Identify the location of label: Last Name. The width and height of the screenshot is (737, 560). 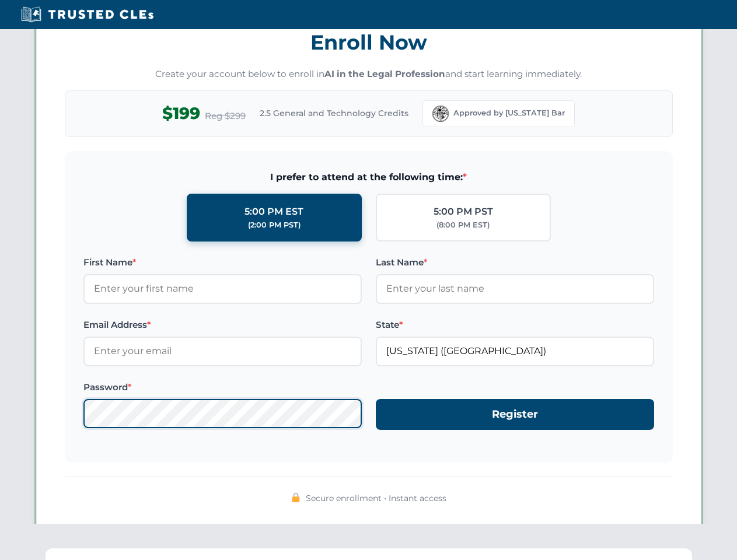
(515, 262).